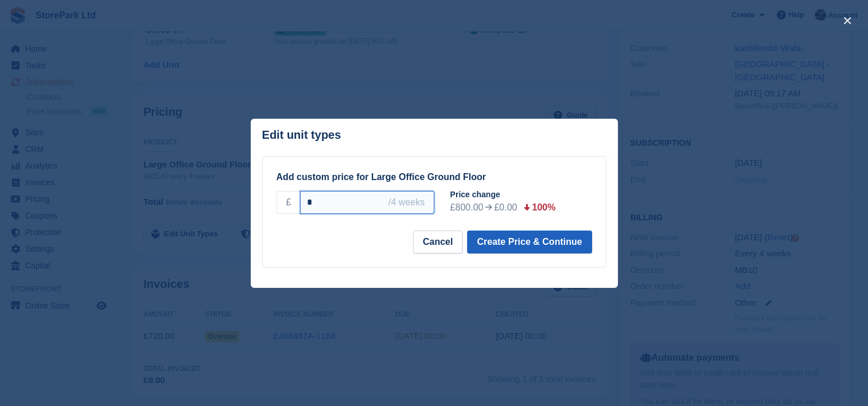  What do you see at coordinates (467, 207) in the screenshot?
I see `div: £800.00` at bounding box center [467, 207].